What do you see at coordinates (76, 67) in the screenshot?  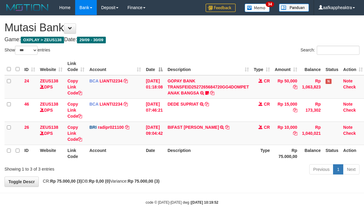 I see `th: Link Code: activate to sort column ascending` at bounding box center [76, 67].